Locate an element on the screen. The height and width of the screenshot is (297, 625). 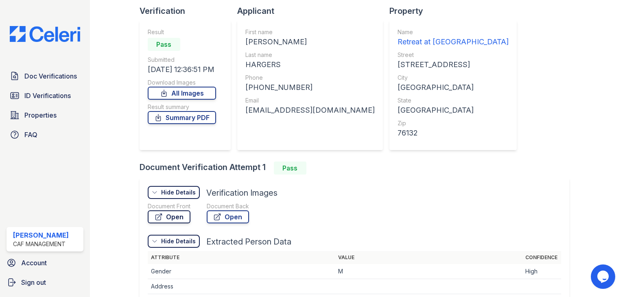
span: Sign out is located at coordinates (33, 283).